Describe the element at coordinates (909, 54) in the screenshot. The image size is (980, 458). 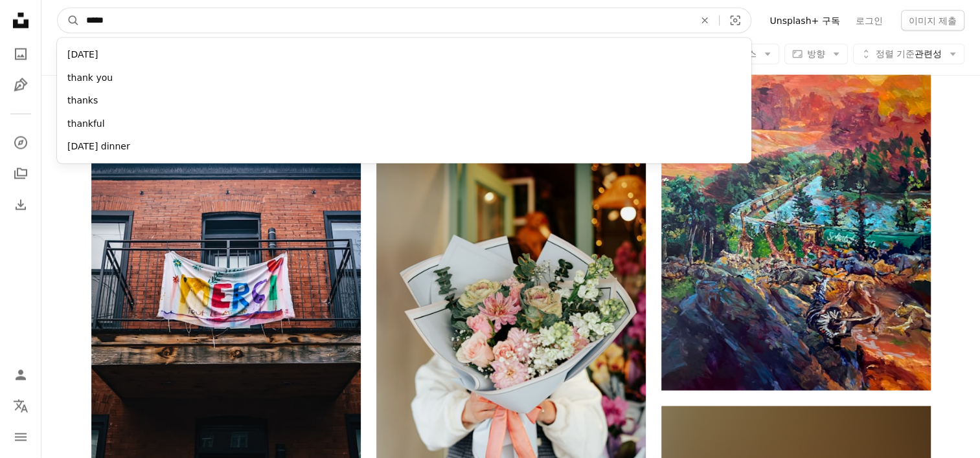
I see `button: 정렬 기준관련성` at that location.